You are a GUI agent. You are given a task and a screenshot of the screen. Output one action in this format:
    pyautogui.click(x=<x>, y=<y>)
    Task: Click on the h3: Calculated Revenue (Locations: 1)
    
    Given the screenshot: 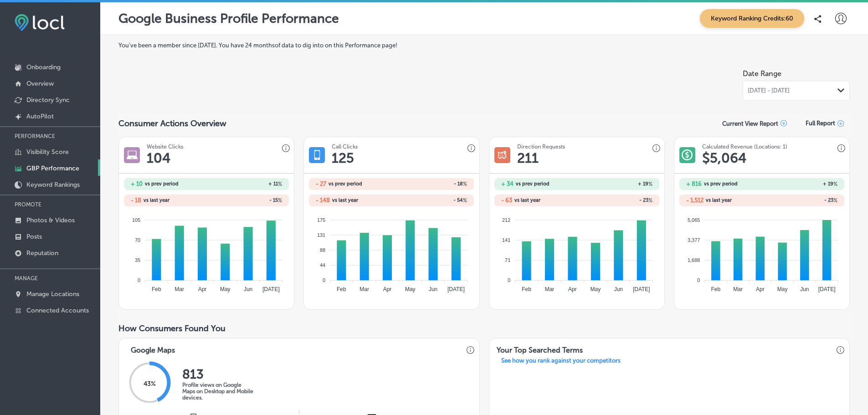 What is the action you would take?
    pyautogui.click(x=744, y=147)
    